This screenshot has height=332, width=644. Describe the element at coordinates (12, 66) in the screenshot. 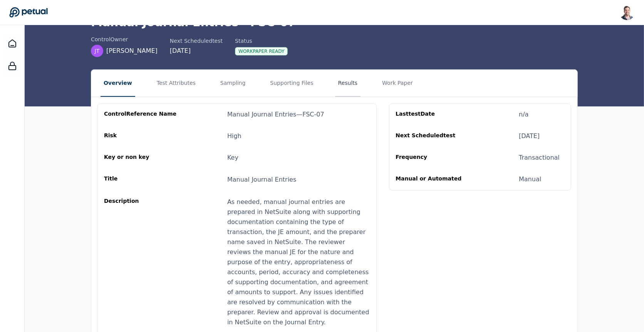

I see `a: SOC` at that location.